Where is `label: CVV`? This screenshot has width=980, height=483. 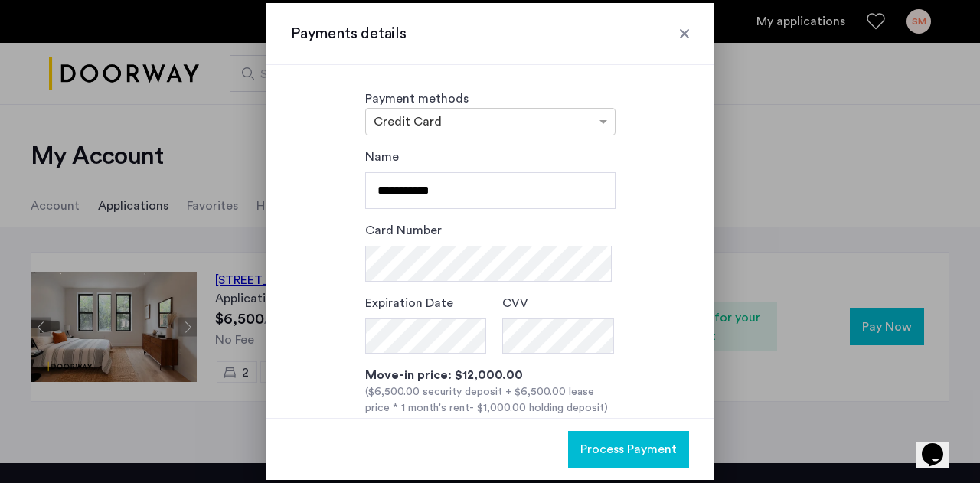
label: CVV is located at coordinates (515, 303).